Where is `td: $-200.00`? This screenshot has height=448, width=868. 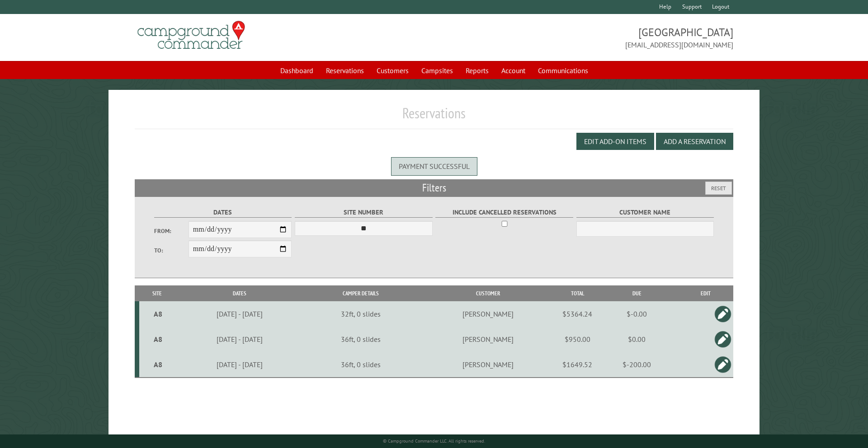
td: $-200.00 is located at coordinates (637, 365).